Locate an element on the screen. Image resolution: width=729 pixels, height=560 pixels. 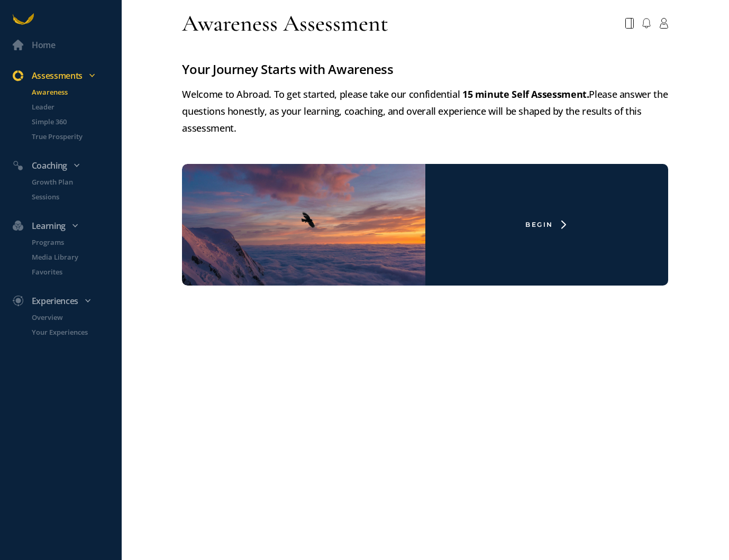
div: Learning is located at coordinates (66, 226).